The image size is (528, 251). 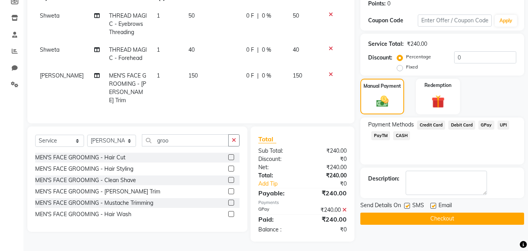 I want to click on div: Total:, so click(x=278, y=175).